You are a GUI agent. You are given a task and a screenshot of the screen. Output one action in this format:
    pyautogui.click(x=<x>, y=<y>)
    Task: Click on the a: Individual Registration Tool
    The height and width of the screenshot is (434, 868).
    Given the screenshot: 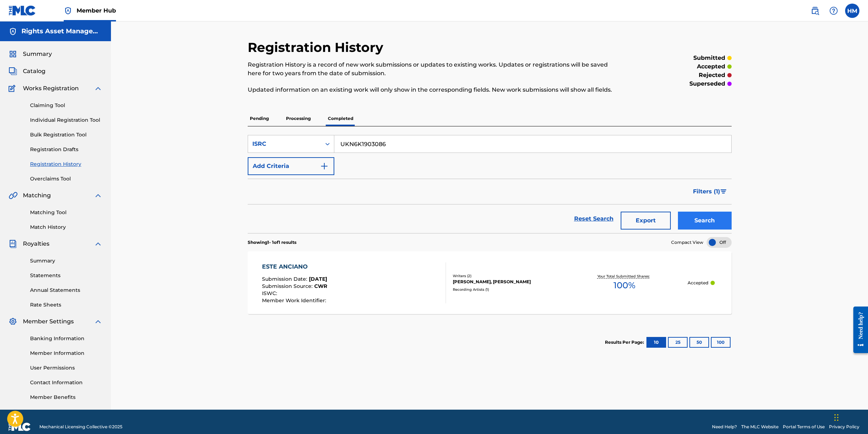 What is the action you would take?
    pyautogui.click(x=66, y=120)
    